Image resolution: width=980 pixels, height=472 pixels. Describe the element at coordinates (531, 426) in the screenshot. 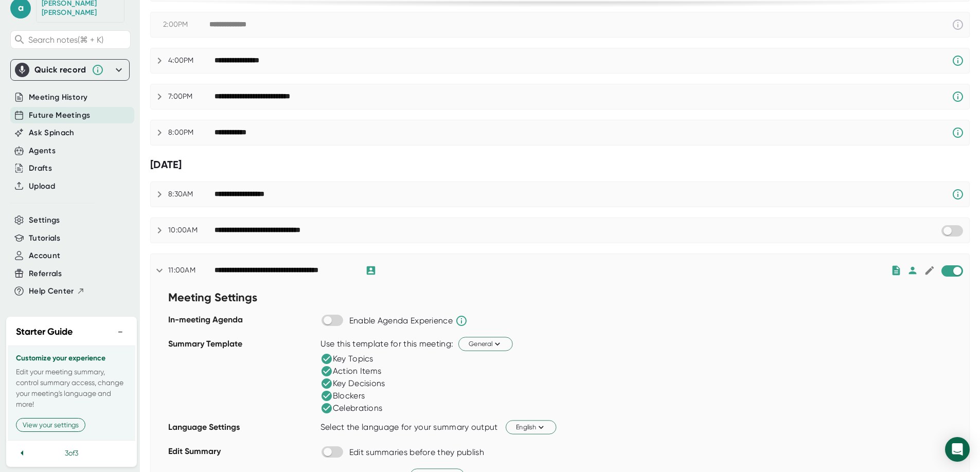

I see `span: English` at that location.